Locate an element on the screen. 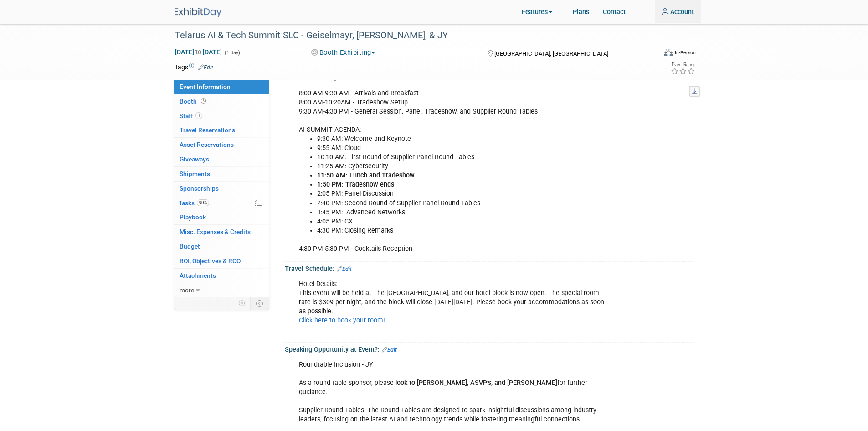 This screenshot has height=431, width=868. li: 9:55 AM: Cloud is located at coordinates (461, 149).